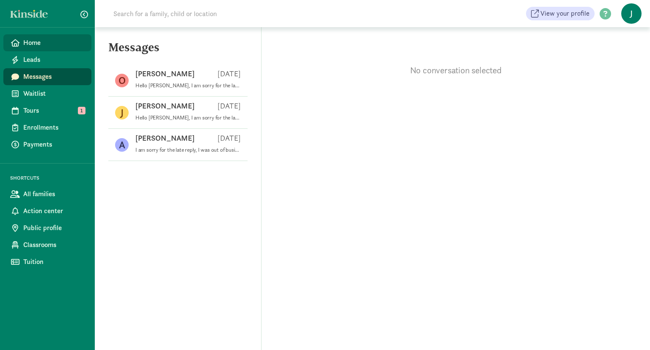 The width and height of the screenshot is (650, 350). What do you see at coordinates (47, 60) in the screenshot?
I see `a: Leads` at bounding box center [47, 60].